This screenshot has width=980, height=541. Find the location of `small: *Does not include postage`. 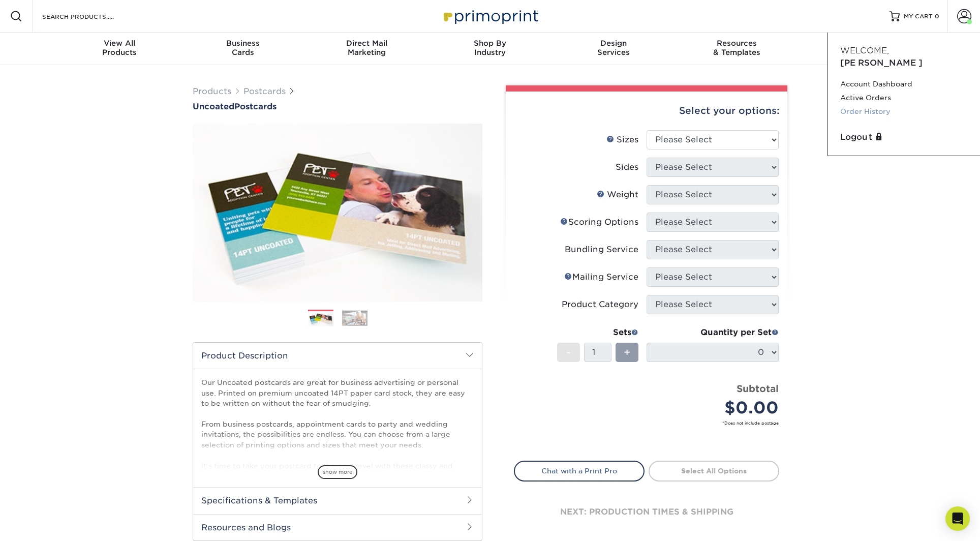

small: *Does not include postage is located at coordinates (650, 423).